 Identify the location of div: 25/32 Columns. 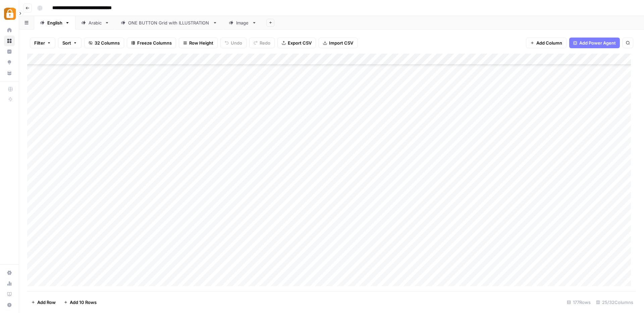
(615, 302).